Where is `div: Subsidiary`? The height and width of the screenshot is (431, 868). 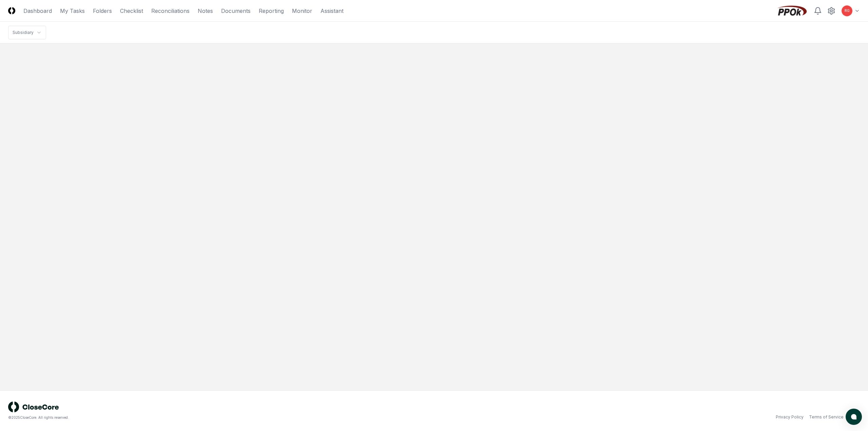 div: Subsidiary is located at coordinates (23, 33).